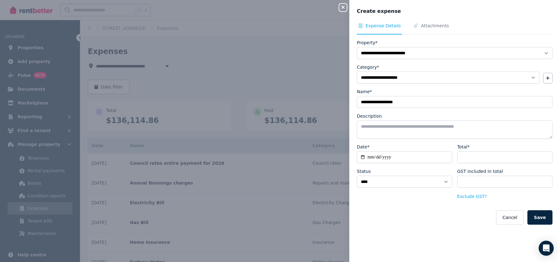  Describe the element at coordinates (472, 196) in the screenshot. I see `button: Exclude GST?` at that location.